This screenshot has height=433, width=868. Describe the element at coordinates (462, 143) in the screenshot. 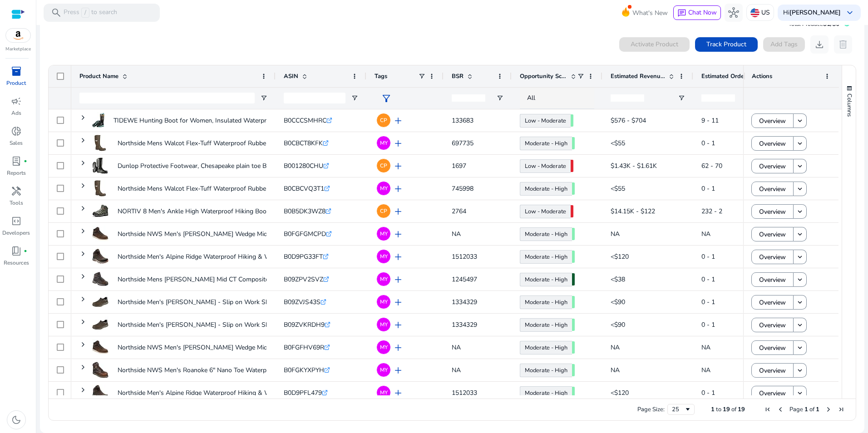

I see `span: 697735` at that location.